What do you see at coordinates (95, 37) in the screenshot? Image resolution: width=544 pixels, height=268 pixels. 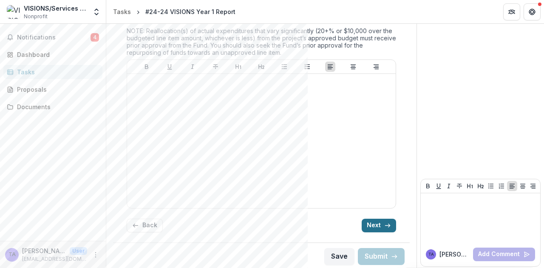 I see `span: 4` at bounding box center [95, 37].